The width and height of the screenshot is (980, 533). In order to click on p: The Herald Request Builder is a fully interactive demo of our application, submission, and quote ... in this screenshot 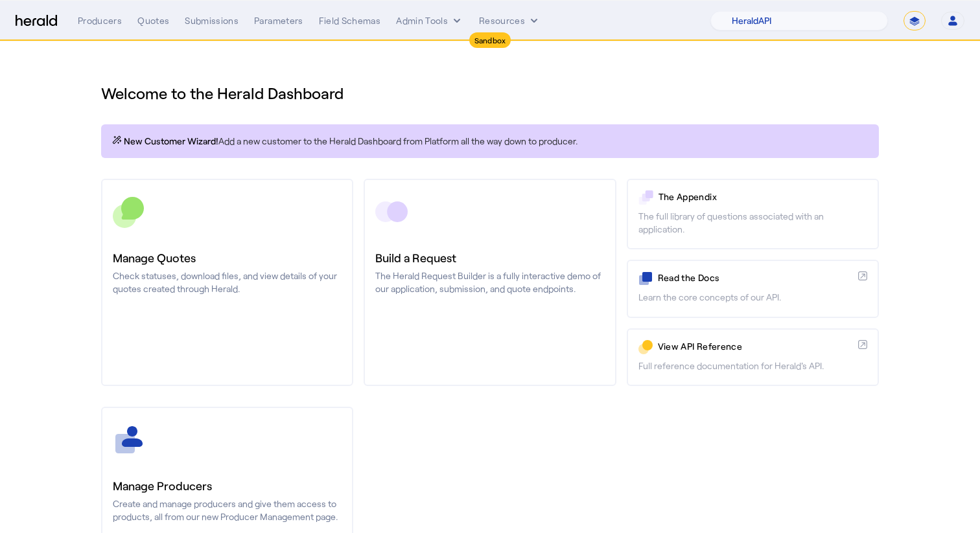, I will do `click(490, 283)`.